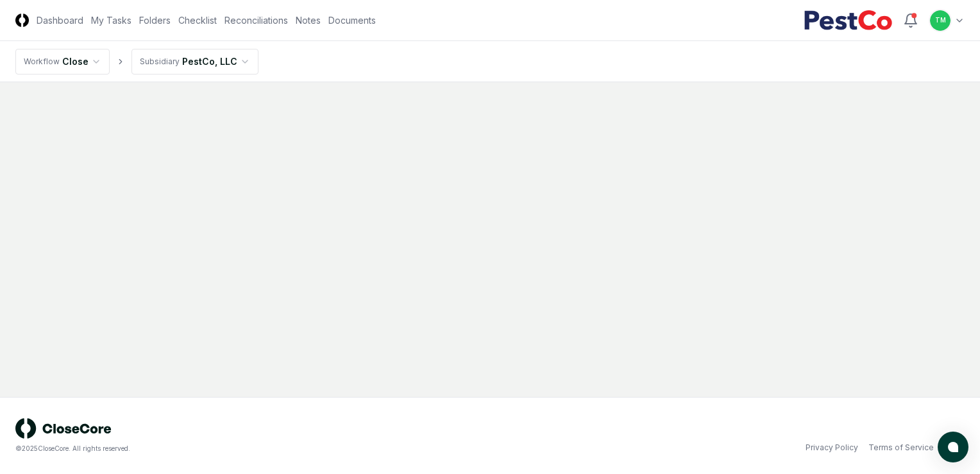 The width and height of the screenshot is (980, 474). Describe the element at coordinates (901, 447) in the screenshot. I see `a: Terms of Service` at that location.